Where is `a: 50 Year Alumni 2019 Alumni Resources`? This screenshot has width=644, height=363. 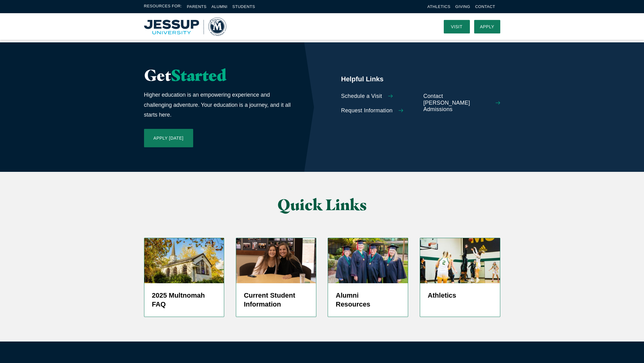 a: 50 Year Alumni 2019 Alumni Resources is located at coordinates (368, 277).